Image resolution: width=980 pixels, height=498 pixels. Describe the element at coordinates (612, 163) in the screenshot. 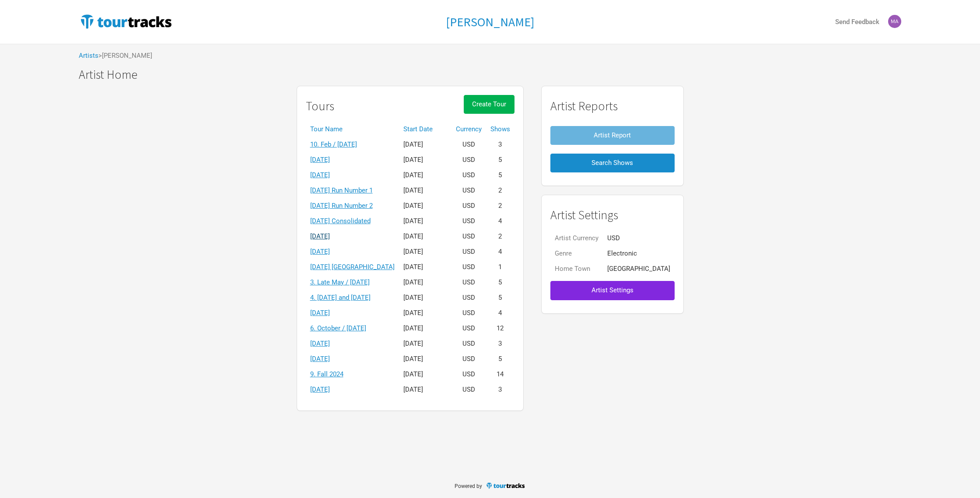

I see `span: Search Shows` at that location.